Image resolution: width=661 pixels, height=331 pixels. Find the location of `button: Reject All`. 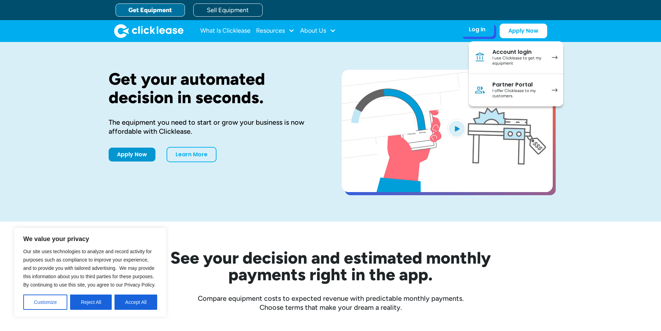

button: Reject All is located at coordinates (91, 302).